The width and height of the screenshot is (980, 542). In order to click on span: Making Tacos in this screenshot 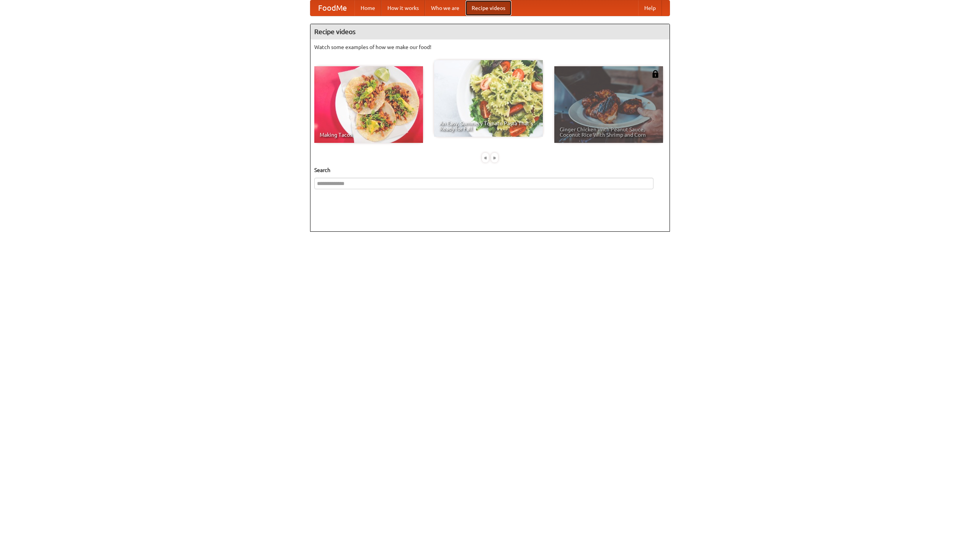, I will do `click(369, 135)`.